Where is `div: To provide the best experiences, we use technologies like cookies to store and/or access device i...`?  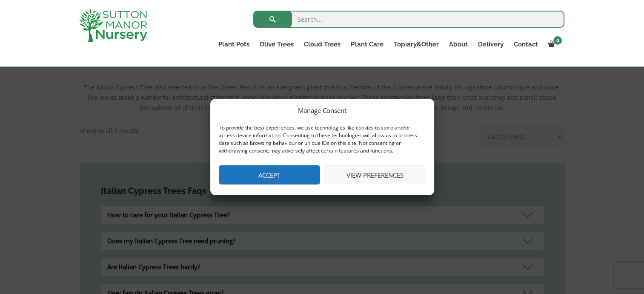 div: To provide the best experiences, we use technologies like cookies to store and/or access device i... is located at coordinates (322, 139).